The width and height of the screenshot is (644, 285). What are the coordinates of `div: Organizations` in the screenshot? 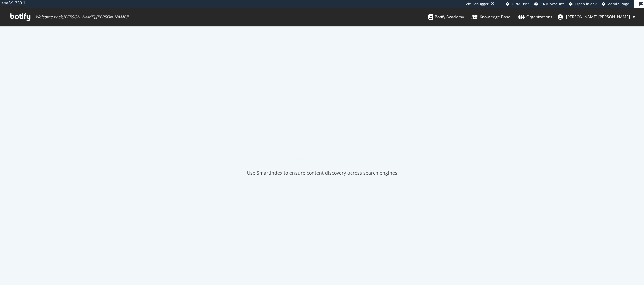 It's located at (535, 17).